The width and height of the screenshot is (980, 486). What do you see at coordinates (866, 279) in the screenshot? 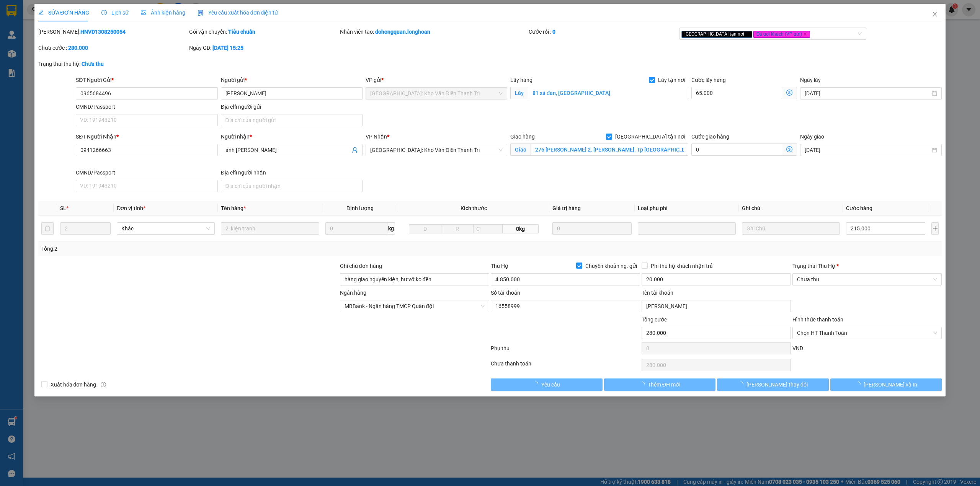
I see `span: Chưa thu` at bounding box center [866, 279].